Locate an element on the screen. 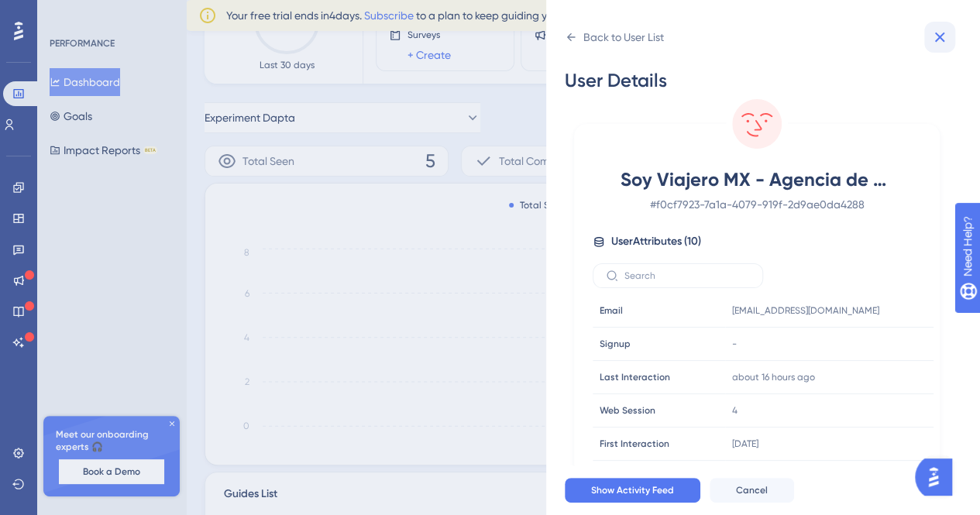 This screenshot has height=515, width=980. img: launcher-image-alternative-text is located at coordinates (19, 23).